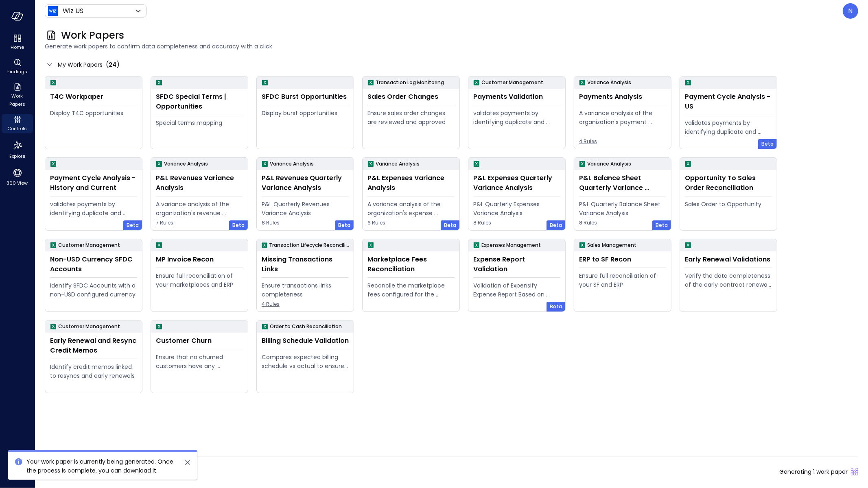 This screenshot has width=868, height=488. I want to click on div: Payments Validation, so click(516, 97).